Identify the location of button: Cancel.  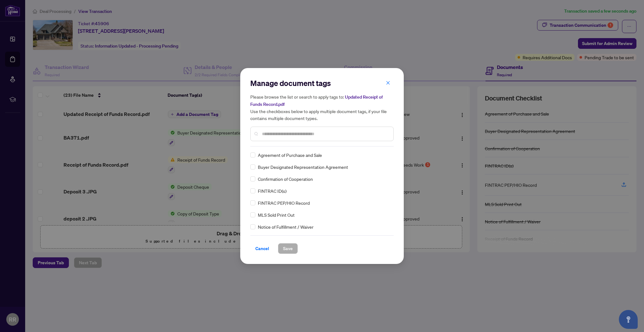
(262, 248).